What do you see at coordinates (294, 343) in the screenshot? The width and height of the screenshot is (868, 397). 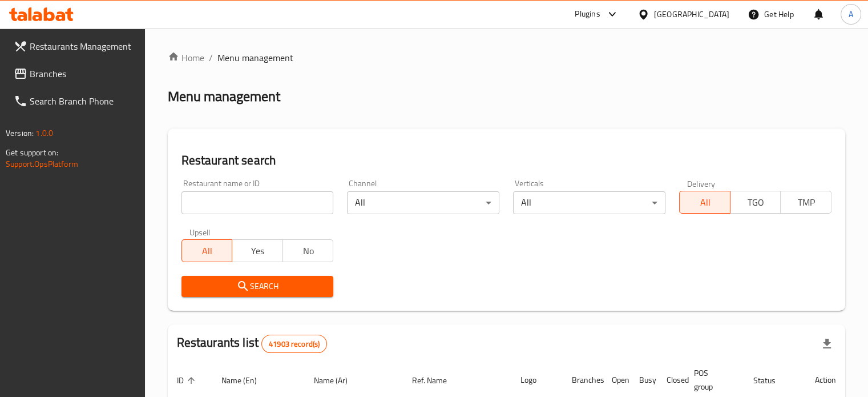 I see `div: Total records count` at bounding box center [294, 343].